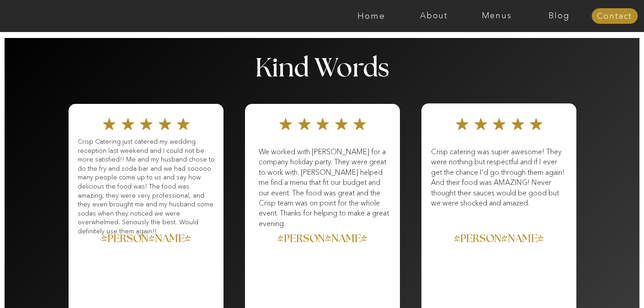 Image resolution: width=644 pixels, height=308 pixels. What do you see at coordinates (615, 16) in the screenshot?
I see `a: Contact` at bounding box center [615, 16].